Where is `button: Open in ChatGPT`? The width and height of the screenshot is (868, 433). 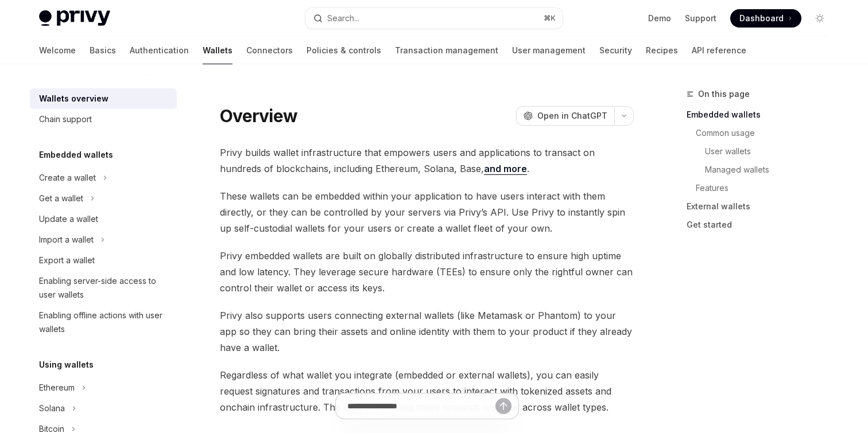
button: Open in ChatGPT is located at coordinates (565, 116).